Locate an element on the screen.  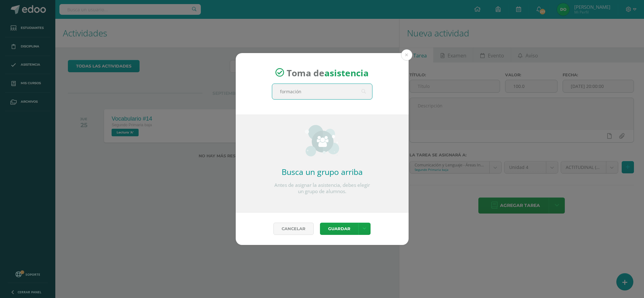
button: Close (Esc) is located at coordinates (407, 55).